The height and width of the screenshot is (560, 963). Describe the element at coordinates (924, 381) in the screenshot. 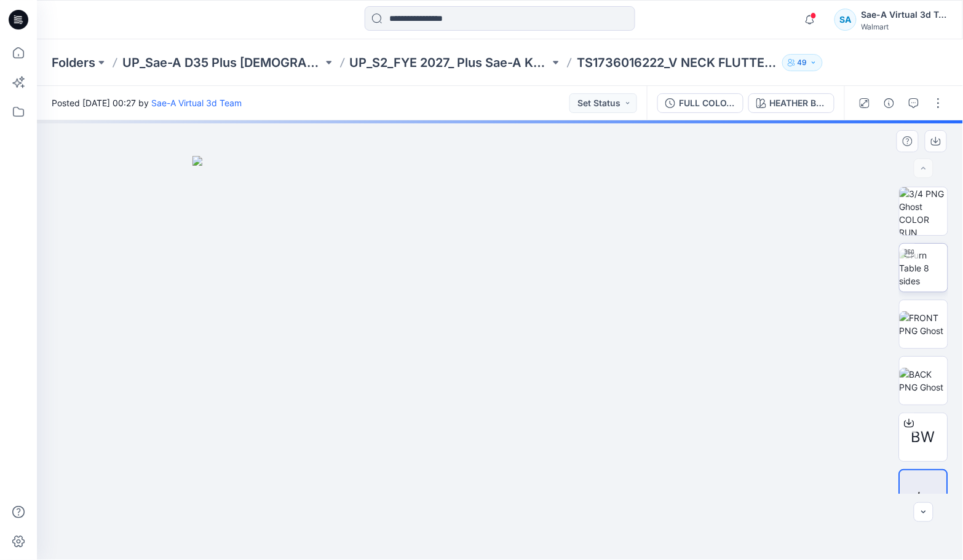

I see `img: BACK PNG Ghost` at that location.